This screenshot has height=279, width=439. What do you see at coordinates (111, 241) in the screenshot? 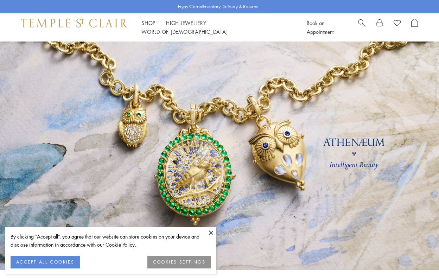
I see `div: By clicking “Accept all”, you agree that our website can store cookies on your device and disclos...` at bounding box center [111, 241].